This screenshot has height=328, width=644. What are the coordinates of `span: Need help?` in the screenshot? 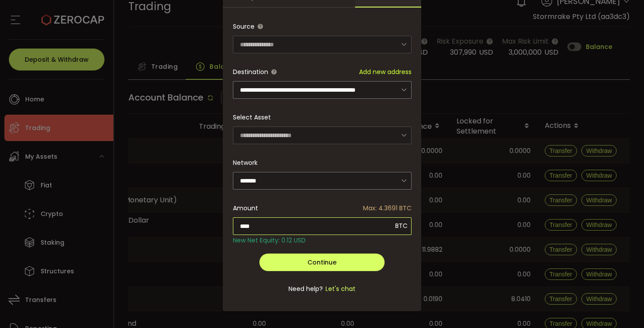 It's located at (306, 289).